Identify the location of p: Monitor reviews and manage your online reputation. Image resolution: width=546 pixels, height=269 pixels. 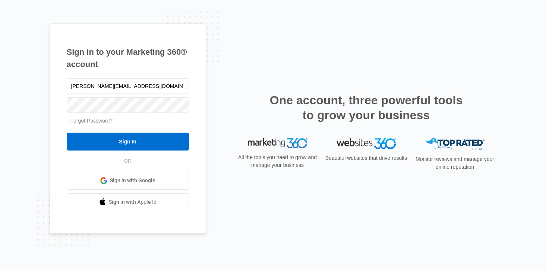
(455, 163).